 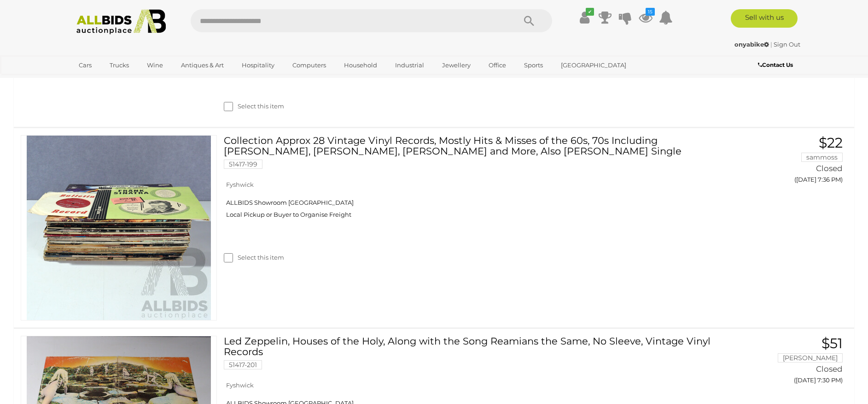 I want to click on button: Search, so click(x=529, y=21).